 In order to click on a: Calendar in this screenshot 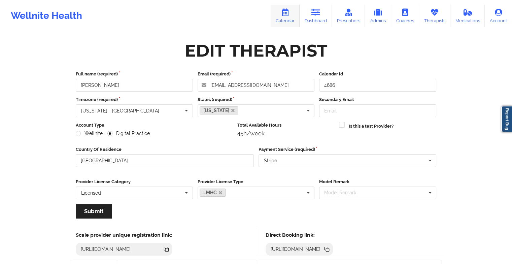, I will do `click(285, 16)`.